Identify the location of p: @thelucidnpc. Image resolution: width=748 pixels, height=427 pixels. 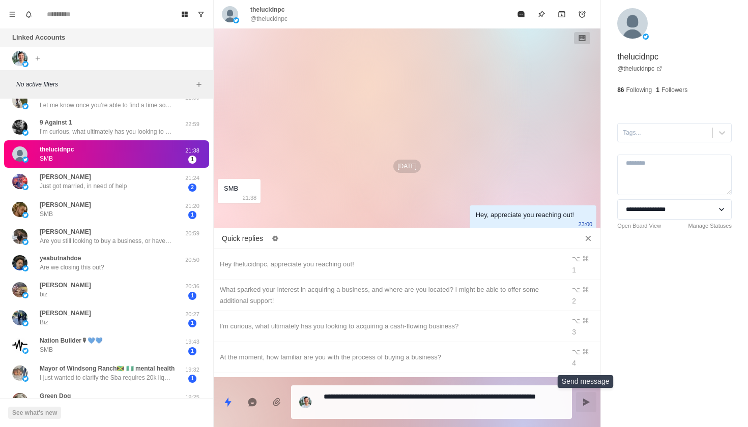
(269, 19).